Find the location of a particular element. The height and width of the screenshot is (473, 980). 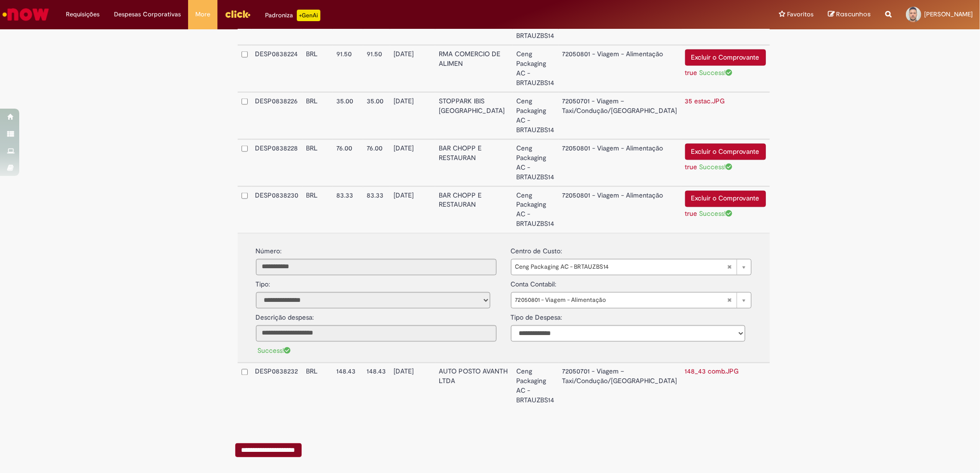

a: Ceng Packaging AC - BRTAUZBS14Limpar campo centro_de_custo is located at coordinates (631, 267).